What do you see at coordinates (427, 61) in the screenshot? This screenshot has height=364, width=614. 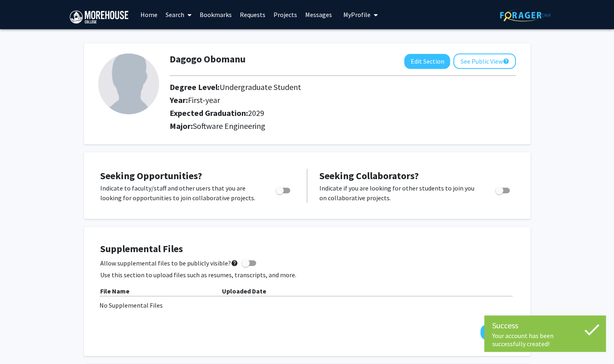 I see `button: Edit Section` at bounding box center [427, 61].